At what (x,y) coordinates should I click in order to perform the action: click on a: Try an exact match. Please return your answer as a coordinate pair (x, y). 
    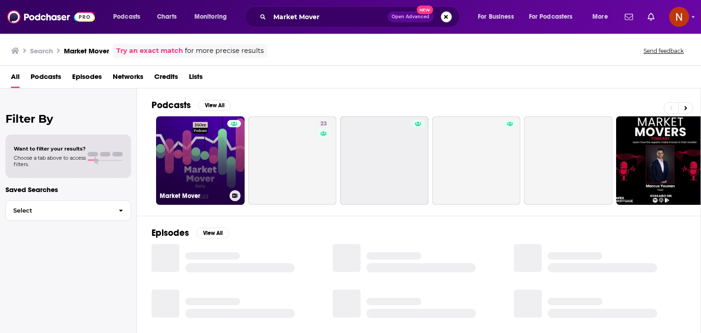
    Looking at the image, I should click on (150, 51).